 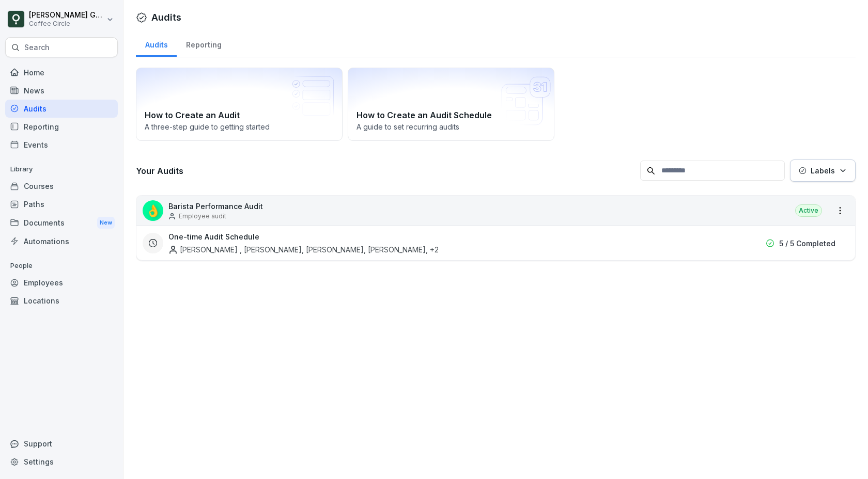 I want to click on a: Employees, so click(x=62, y=282).